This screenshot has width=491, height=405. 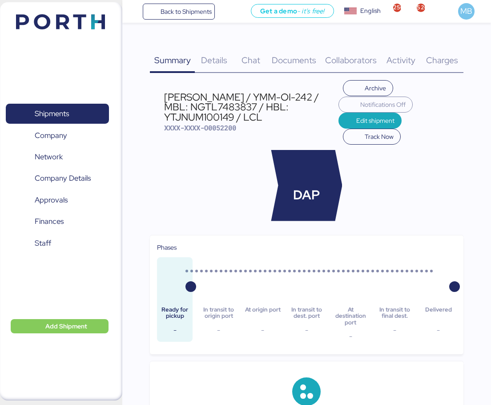 What do you see at coordinates (307, 313) in the screenshot?
I see `div: In transit to dest. port` at bounding box center [307, 313].